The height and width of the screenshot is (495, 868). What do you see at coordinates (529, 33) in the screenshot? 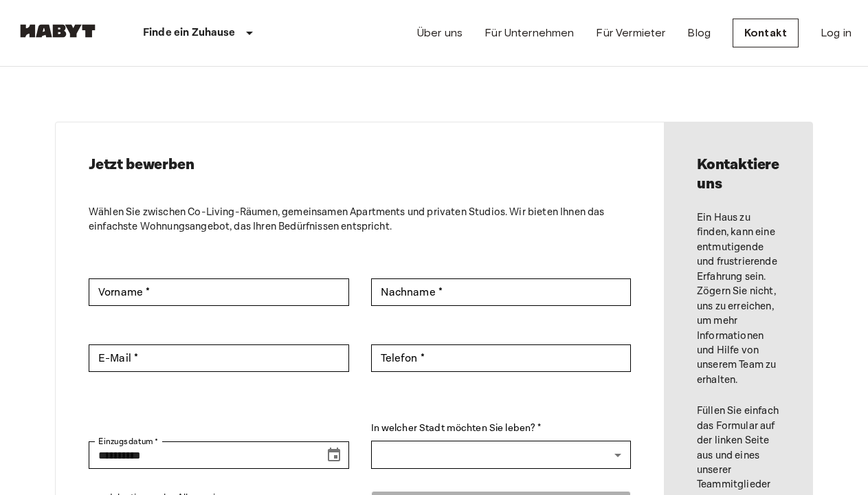
I see `a: Für Unternehmen` at bounding box center [529, 33].